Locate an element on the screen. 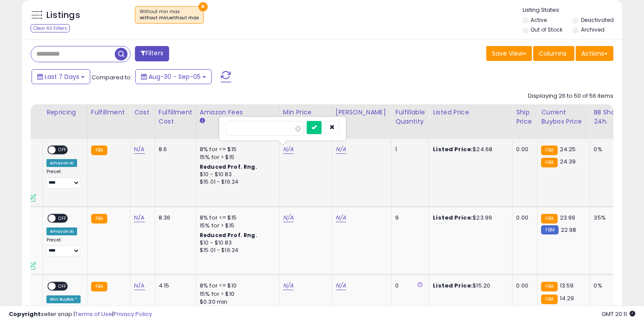 The width and height of the screenshot is (644, 323). div: 15% for > $10 is located at coordinates (236, 294).